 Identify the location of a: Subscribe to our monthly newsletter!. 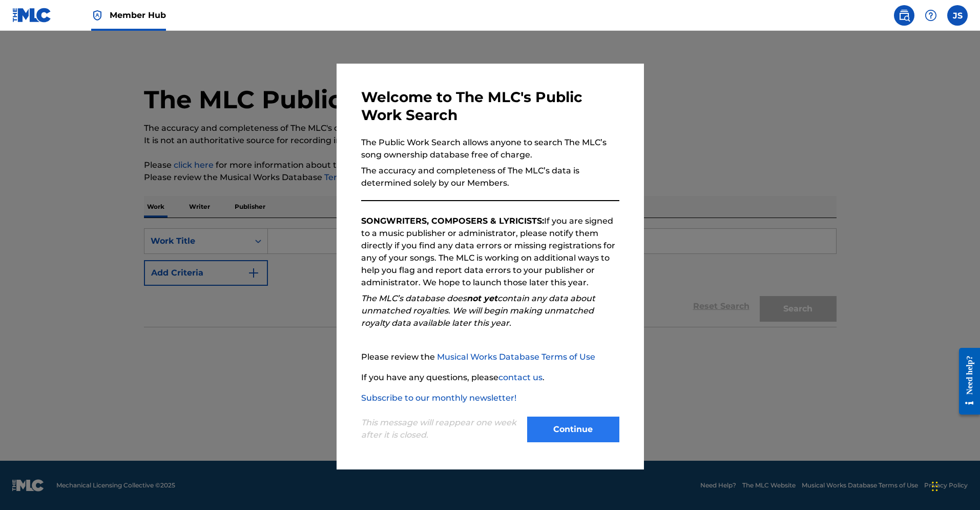
(439, 397).